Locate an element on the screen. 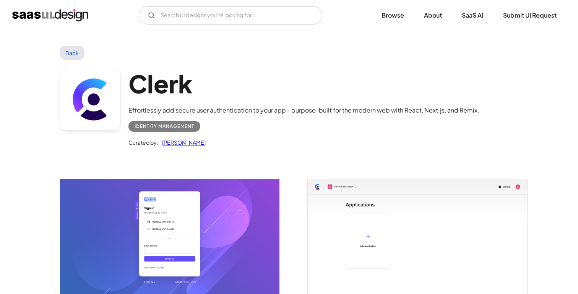  h1: Clerk is located at coordinates (304, 83).